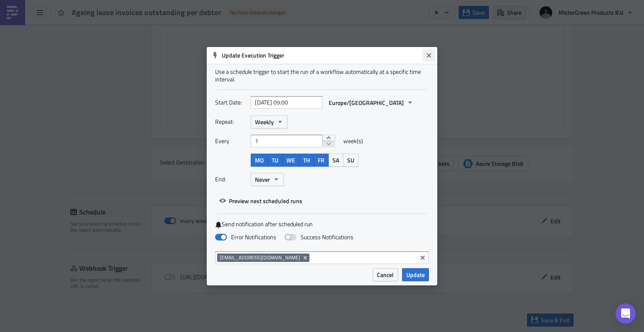 This screenshot has width=644, height=332. I want to click on label: Repeat:, so click(230, 122).